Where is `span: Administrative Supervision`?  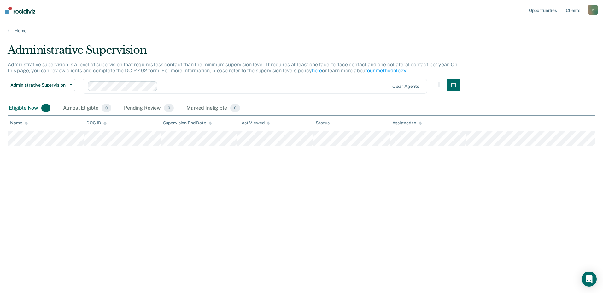 span: Administrative Supervision is located at coordinates (39, 85).